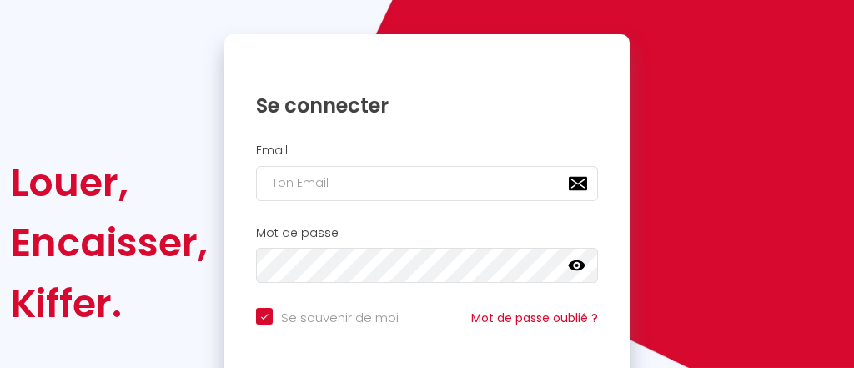 The image size is (854, 368). I want to click on h2: Mot de passe, so click(427, 233).